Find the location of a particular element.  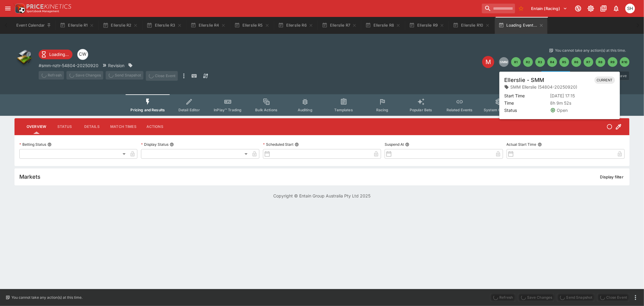

button: Ellerslie R2 is located at coordinates (120, 26).